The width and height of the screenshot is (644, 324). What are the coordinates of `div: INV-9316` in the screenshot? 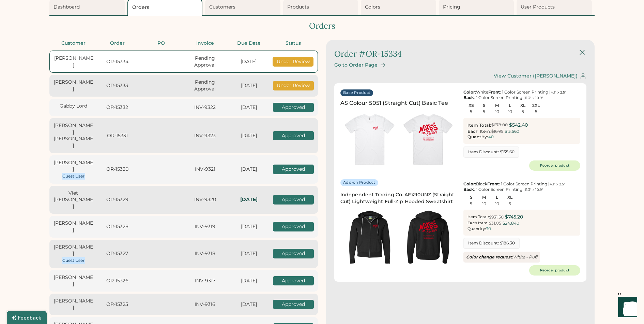 It's located at (205, 304).